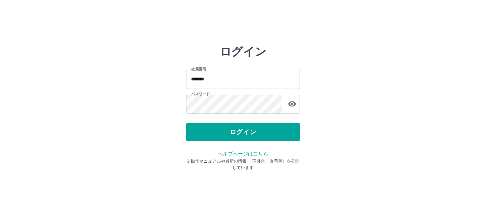 The height and width of the screenshot is (216, 486). I want to click on label: 社員番号, so click(198, 69).